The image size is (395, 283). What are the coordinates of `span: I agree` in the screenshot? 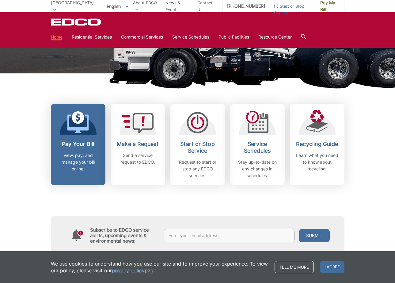 It's located at (332, 267).